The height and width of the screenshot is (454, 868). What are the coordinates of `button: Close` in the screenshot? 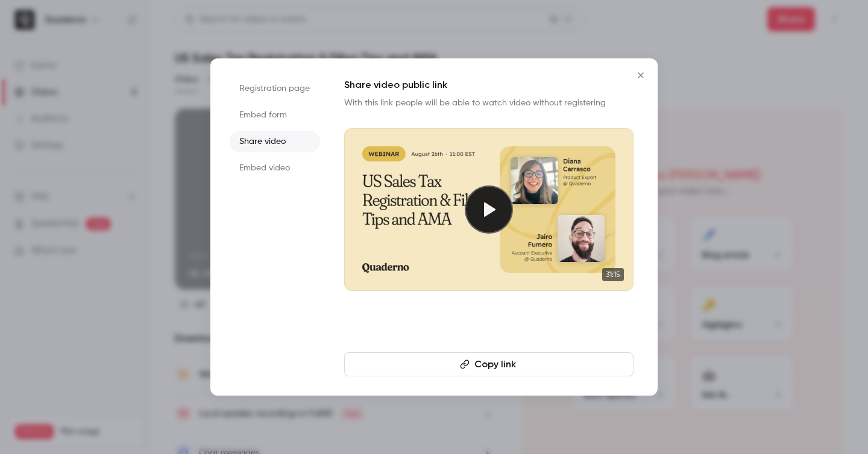 It's located at (640, 75).